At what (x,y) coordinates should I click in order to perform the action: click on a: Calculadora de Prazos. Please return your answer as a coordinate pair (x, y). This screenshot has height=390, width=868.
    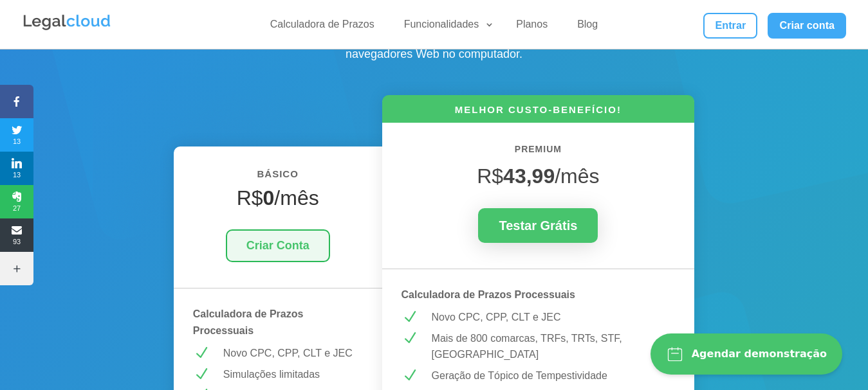
    Looking at the image, I should click on (322, 27).